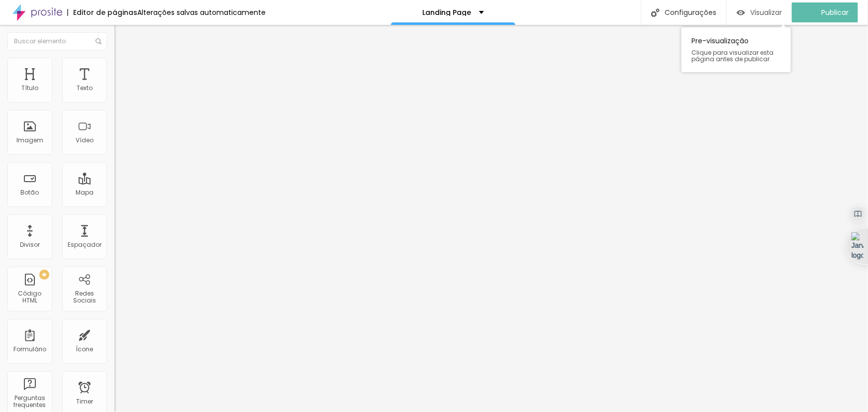  I want to click on p: Landing Page, so click(447, 12).